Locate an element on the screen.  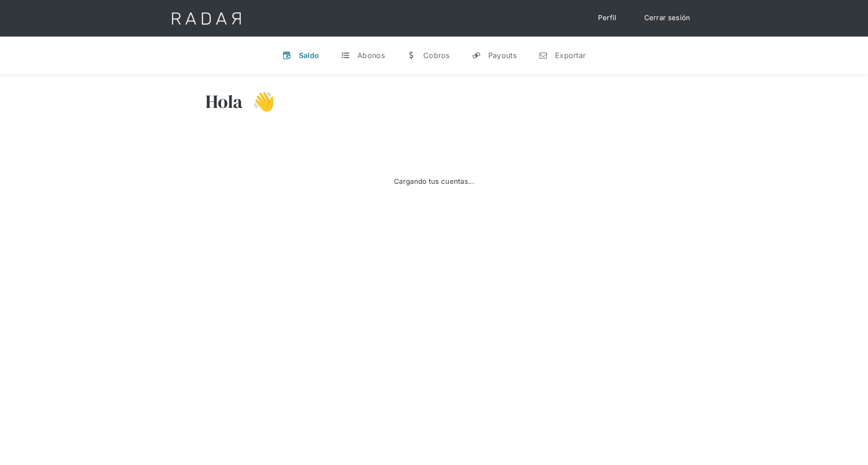
h3: Hola is located at coordinates (225, 102).